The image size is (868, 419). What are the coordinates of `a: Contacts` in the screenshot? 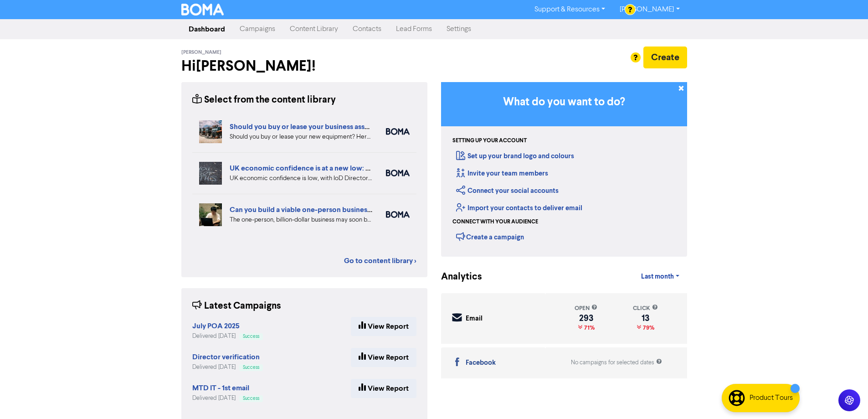 It's located at (367, 29).